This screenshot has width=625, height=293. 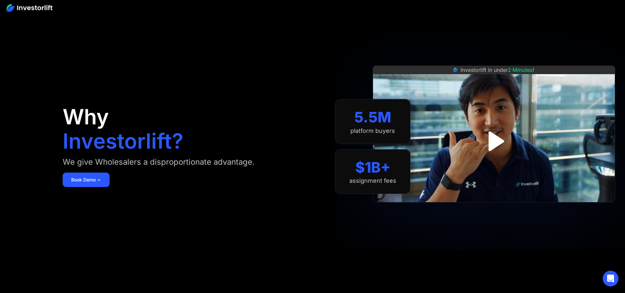 I want to click on a: Book Demo ➢, so click(x=86, y=180).